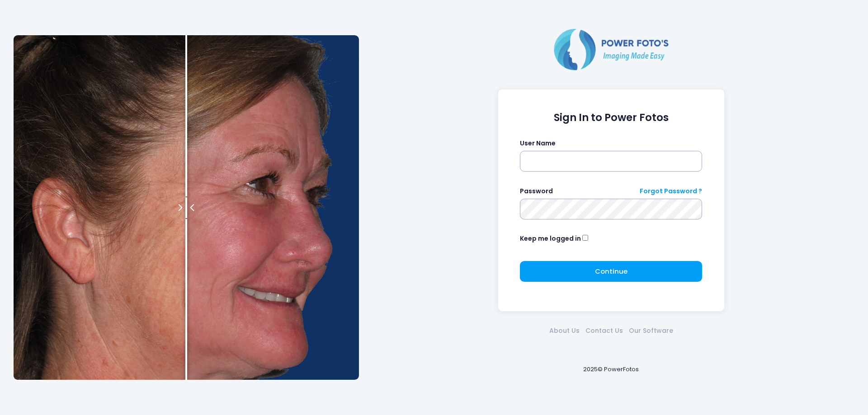 The image size is (868, 415). Describe the element at coordinates (550, 239) in the screenshot. I see `label: Keep me logged in` at that location.